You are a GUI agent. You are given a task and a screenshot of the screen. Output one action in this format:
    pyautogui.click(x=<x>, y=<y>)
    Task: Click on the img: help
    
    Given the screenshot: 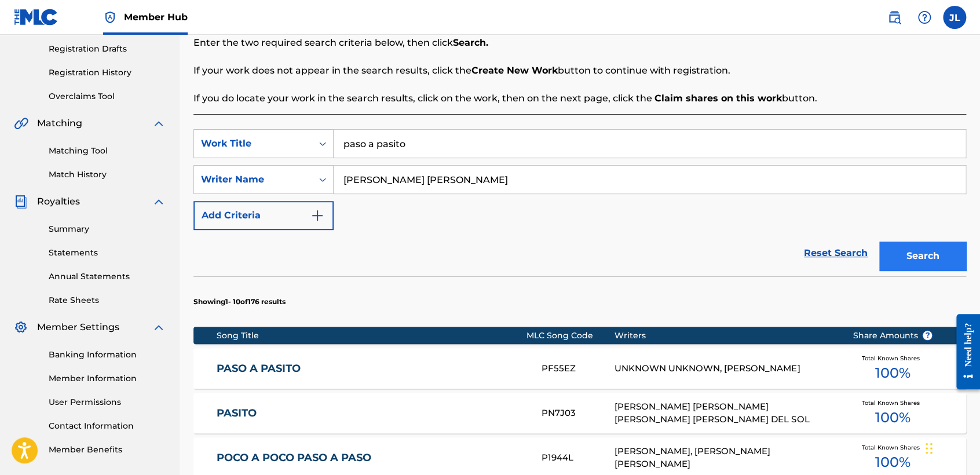 What is the action you would take?
    pyautogui.click(x=924, y=17)
    